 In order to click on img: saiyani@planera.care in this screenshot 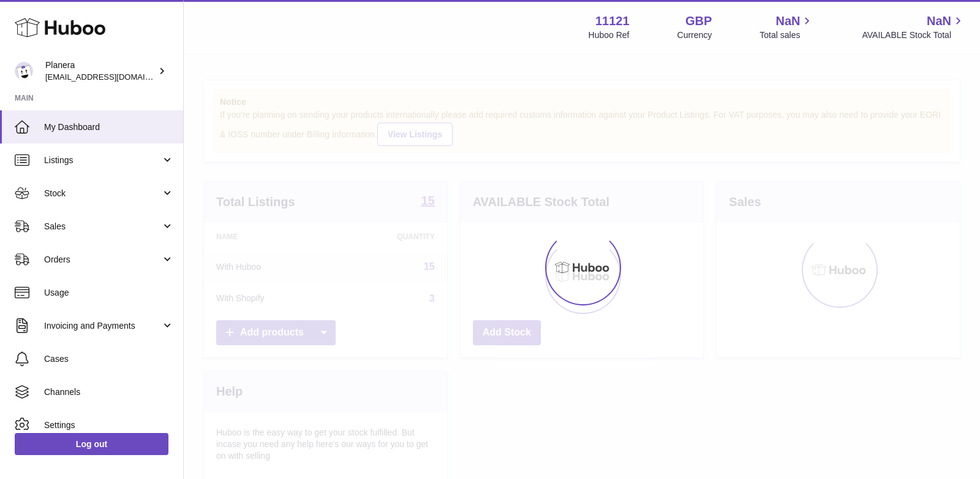, I will do `click(24, 71)`.